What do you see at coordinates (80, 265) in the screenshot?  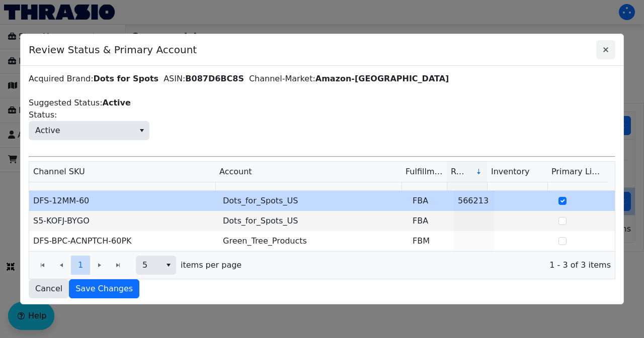 I see `button: Page 1` at bounding box center [80, 265].